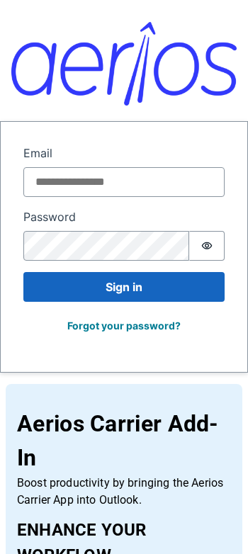 The width and height of the screenshot is (248, 554). I want to click on button: Show password, so click(207, 246).